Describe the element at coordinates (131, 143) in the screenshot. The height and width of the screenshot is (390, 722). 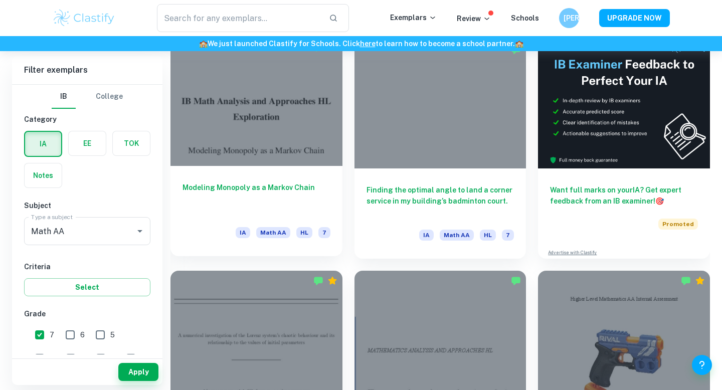
I see `button: TOK` at that location.